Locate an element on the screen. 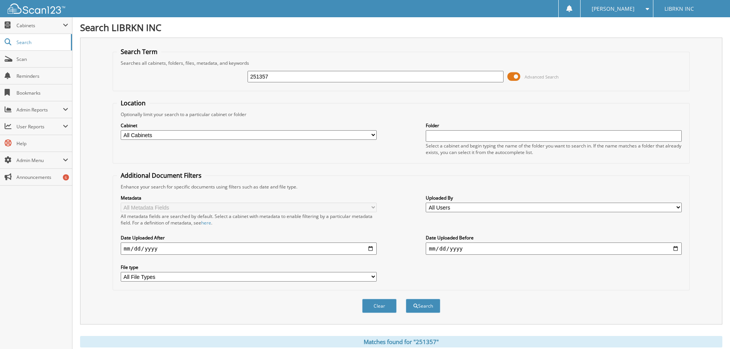  span: User Reports is located at coordinates (39, 127).